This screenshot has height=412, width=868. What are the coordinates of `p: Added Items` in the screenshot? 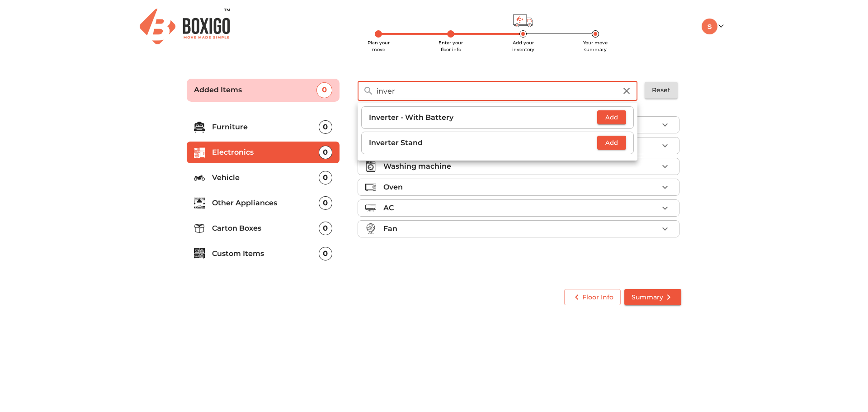 It's located at (255, 90).